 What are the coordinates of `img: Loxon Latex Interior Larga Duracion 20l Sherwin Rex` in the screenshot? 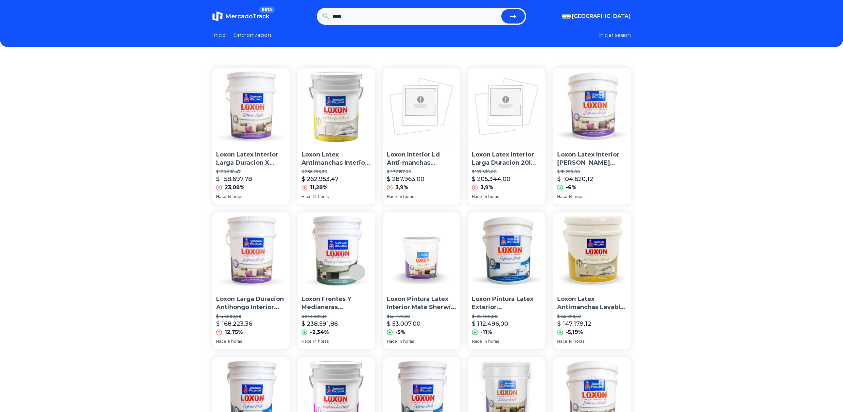 It's located at (507, 107).